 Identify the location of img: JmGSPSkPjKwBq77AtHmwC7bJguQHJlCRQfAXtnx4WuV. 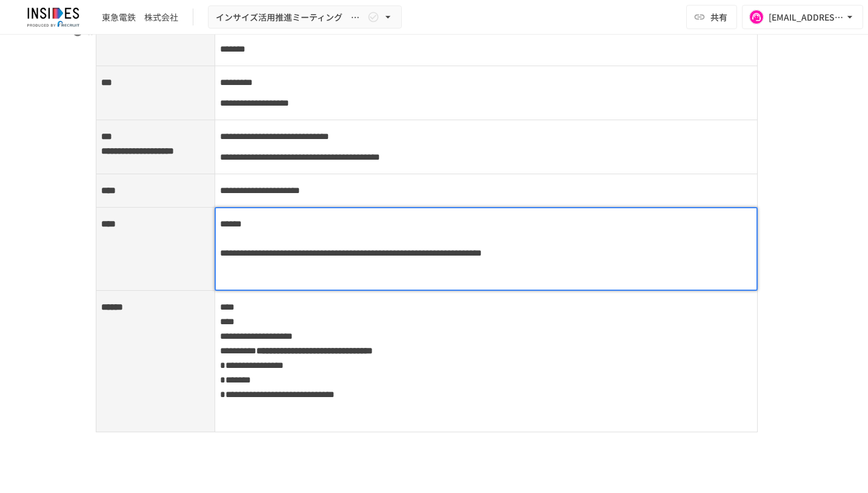
(54, 17).